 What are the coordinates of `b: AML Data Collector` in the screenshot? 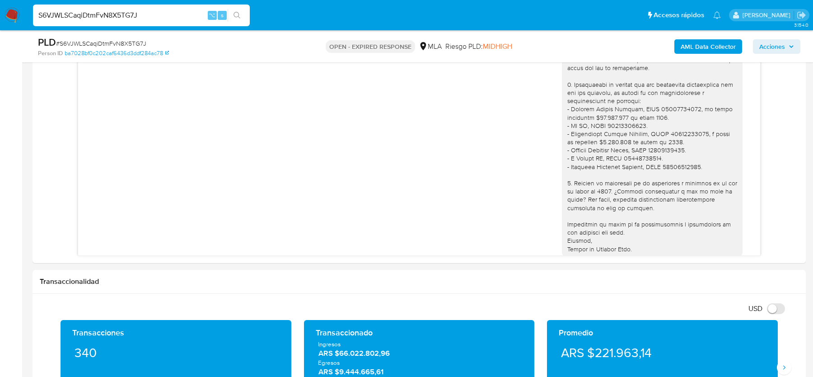 It's located at (708, 47).